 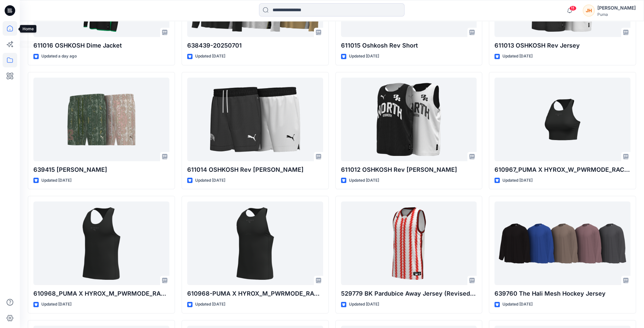 I want to click on div: Puma, so click(x=616, y=14).